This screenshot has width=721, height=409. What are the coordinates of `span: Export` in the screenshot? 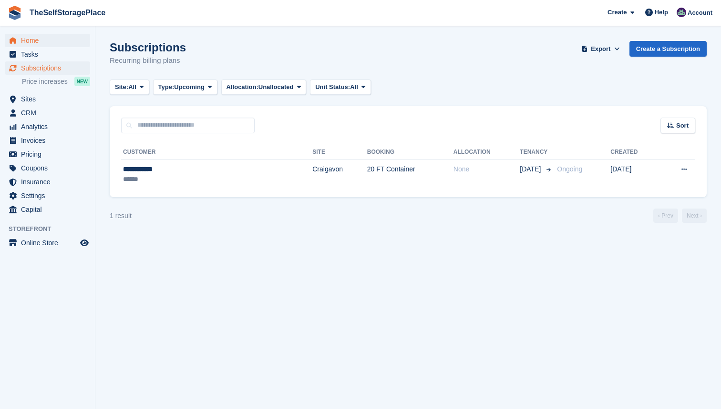 It's located at (600, 49).